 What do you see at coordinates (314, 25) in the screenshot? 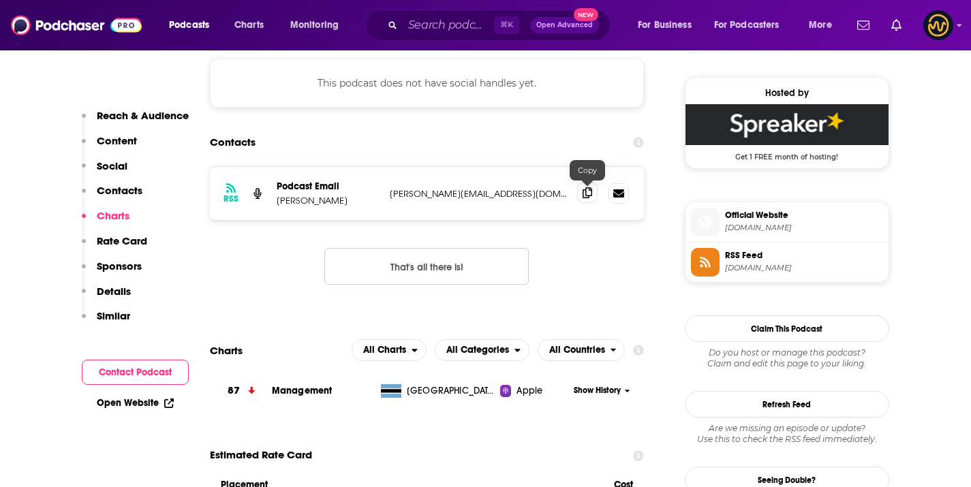
I see `span: Monitoring` at bounding box center [314, 25].